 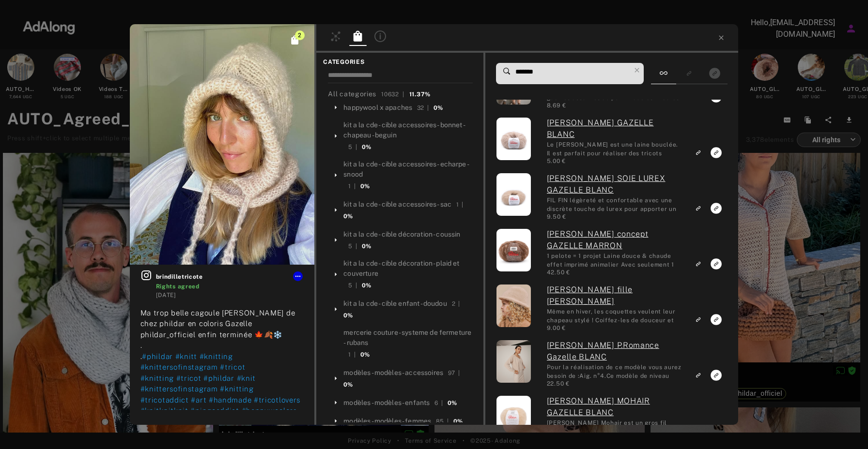 I want to click on div: 85 |, so click(x=443, y=422).